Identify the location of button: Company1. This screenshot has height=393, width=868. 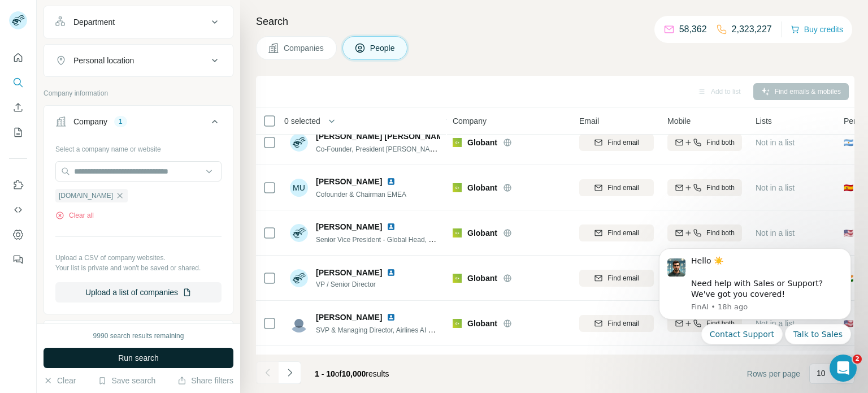
(139, 124).